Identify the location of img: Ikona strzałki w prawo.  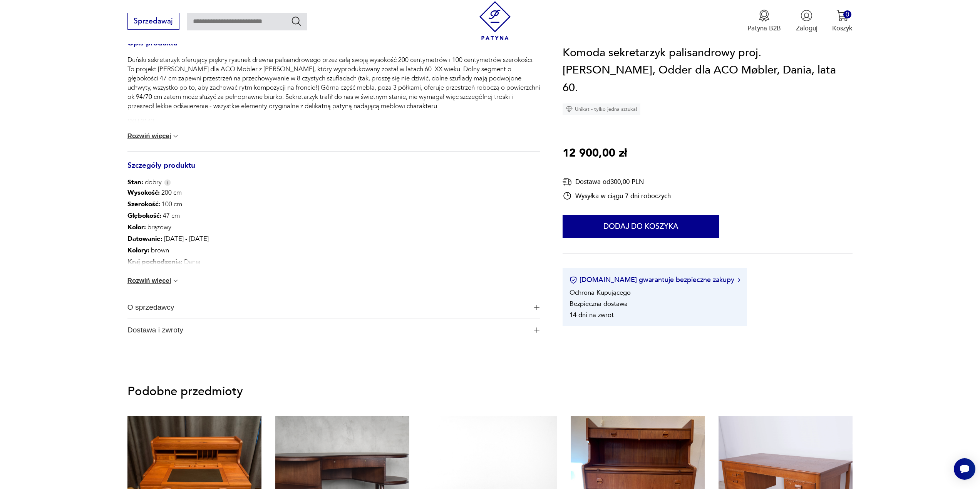
(739, 280).